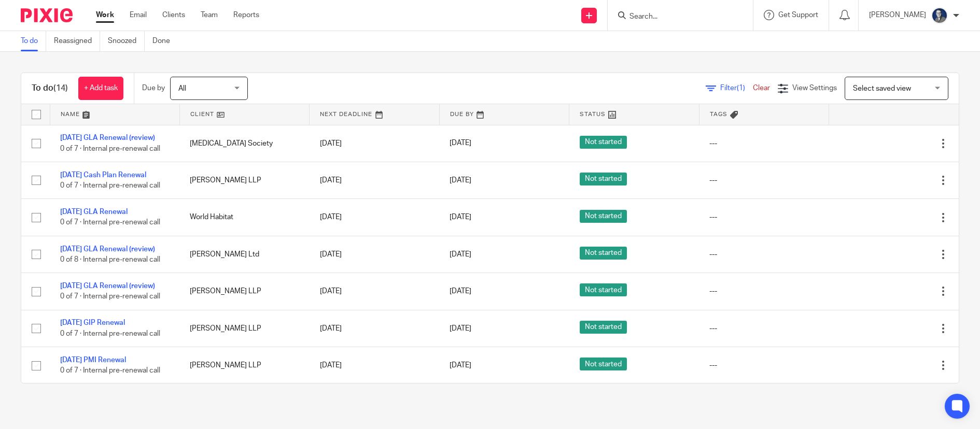 This screenshot has height=429, width=980. Describe the element at coordinates (138, 15) in the screenshot. I see `a: Email` at that location.